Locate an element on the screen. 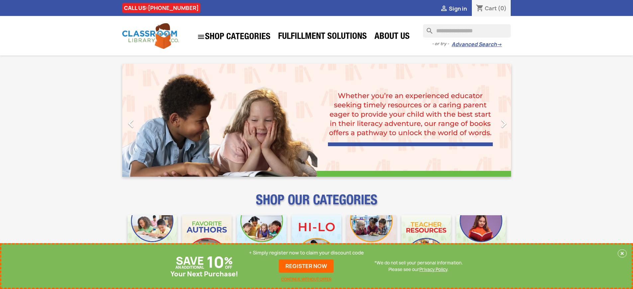 The image size is (633, 289). ul: Carousel container is located at coordinates (317, 120).